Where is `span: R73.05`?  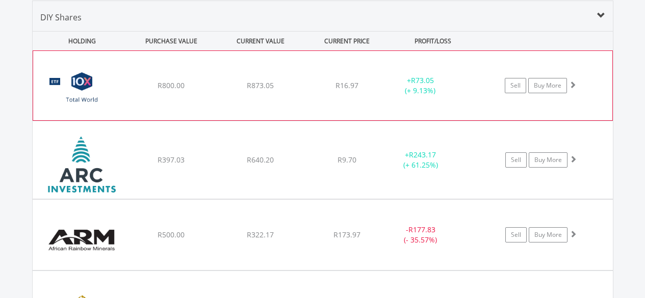 span: R73.05 is located at coordinates (422, 80).